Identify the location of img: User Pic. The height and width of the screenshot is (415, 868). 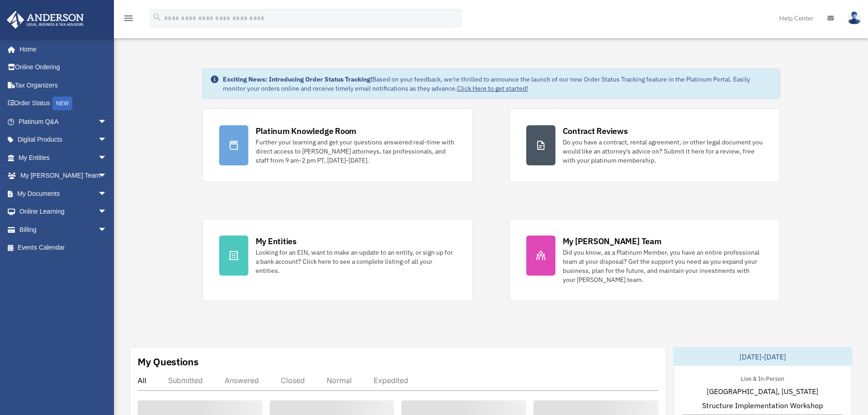
(854, 18).